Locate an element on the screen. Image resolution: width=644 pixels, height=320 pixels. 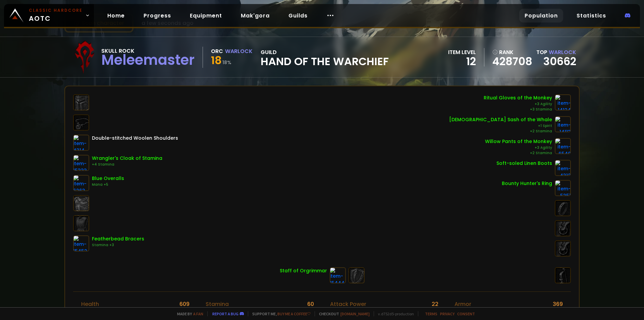
div: Health is located at coordinates (90, 304).